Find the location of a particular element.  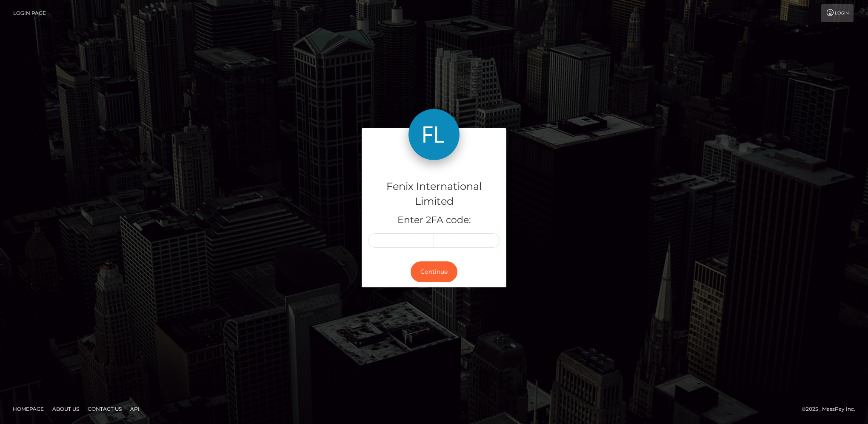

h5: Enter 2FA code: is located at coordinates (434, 220).